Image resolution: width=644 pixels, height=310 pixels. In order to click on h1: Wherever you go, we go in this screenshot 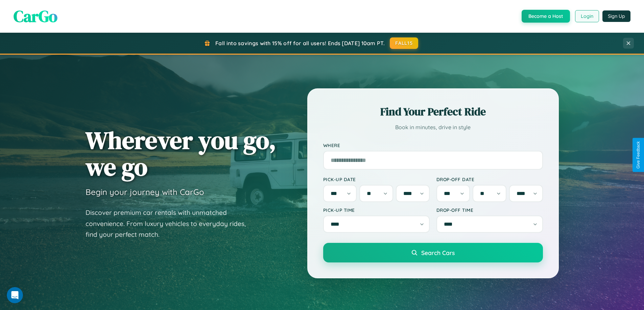, I will do `click(181, 153)`.